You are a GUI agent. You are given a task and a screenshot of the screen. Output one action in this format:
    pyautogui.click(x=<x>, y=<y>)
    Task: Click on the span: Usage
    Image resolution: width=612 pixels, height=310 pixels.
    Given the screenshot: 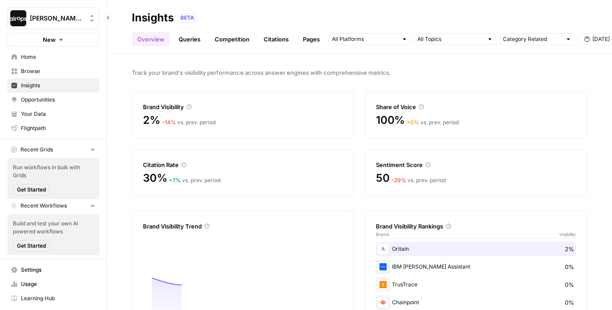 What is the action you would take?
    pyautogui.click(x=58, y=284)
    